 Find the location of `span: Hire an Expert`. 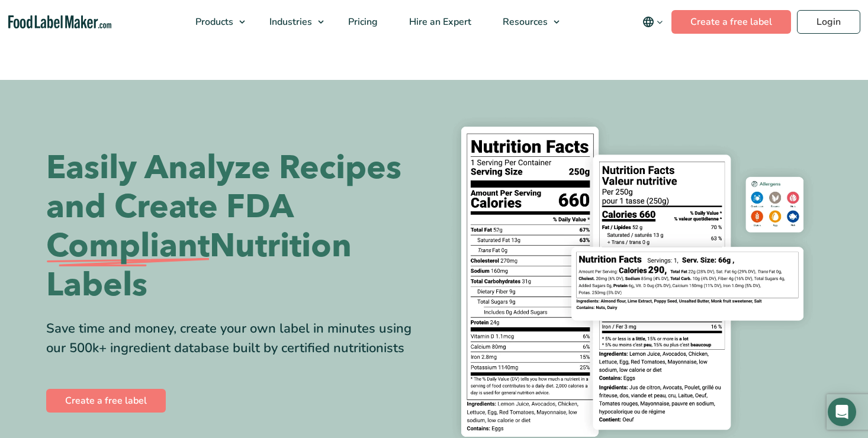

span: Hire an Expert is located at coordinates (439, 22).